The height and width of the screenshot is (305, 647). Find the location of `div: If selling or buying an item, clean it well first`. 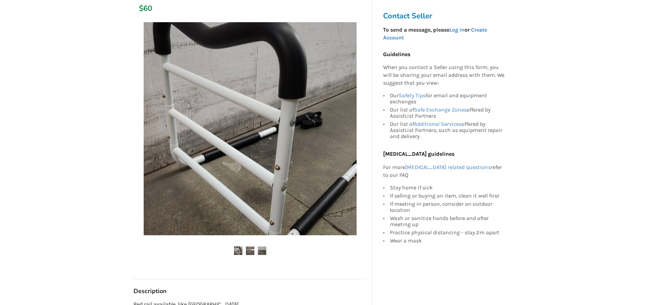

div: If selling or buying an item, clean it well first is located at coordinates (448, 196).